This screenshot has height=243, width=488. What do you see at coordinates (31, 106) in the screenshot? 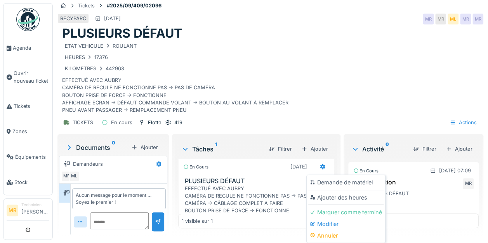
I see `span: Tickets` at bounding box center [31, 106].